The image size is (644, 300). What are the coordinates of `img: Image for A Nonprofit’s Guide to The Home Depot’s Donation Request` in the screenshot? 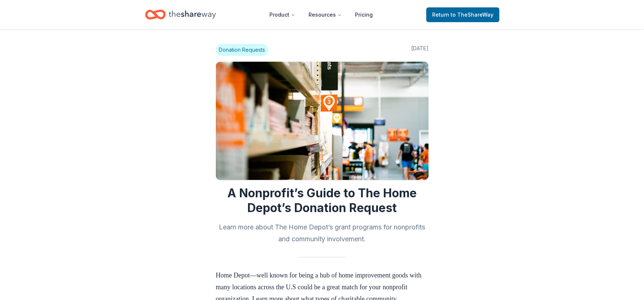 It's located at (322, 121).